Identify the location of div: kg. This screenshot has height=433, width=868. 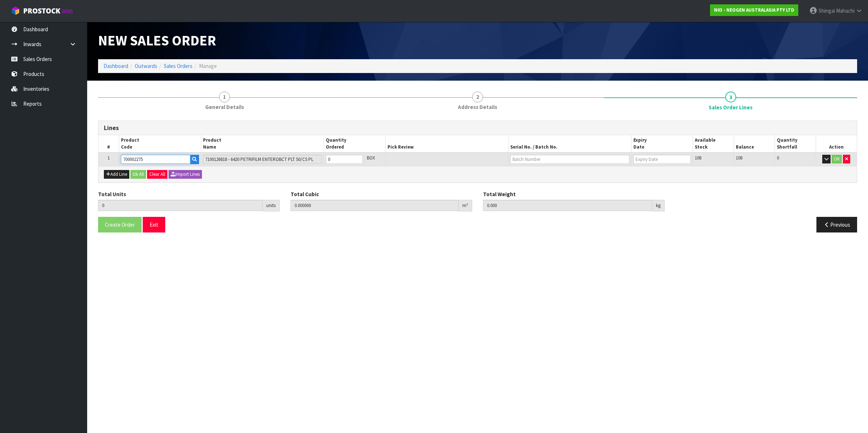
(658, 205).